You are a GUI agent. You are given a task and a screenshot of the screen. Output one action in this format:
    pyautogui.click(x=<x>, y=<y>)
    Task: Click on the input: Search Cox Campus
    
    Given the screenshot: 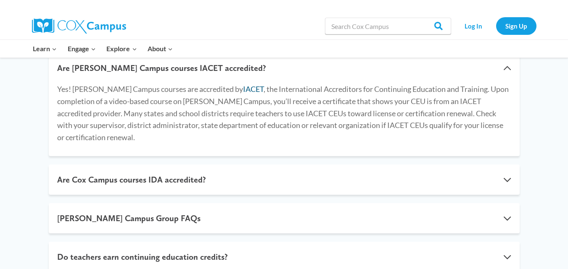 What is the action you would take?
    pyautogui.click(x=388, y=26)
    